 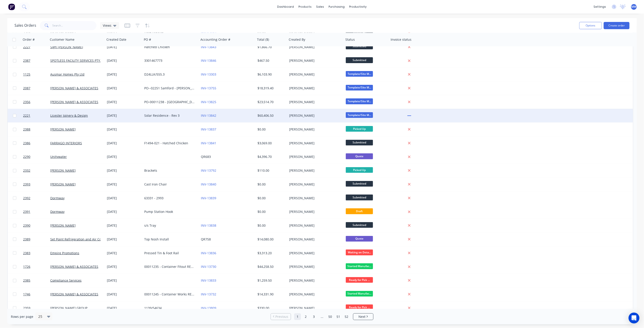 I want to click on a: INV-13843, so click(x=208, y=47).